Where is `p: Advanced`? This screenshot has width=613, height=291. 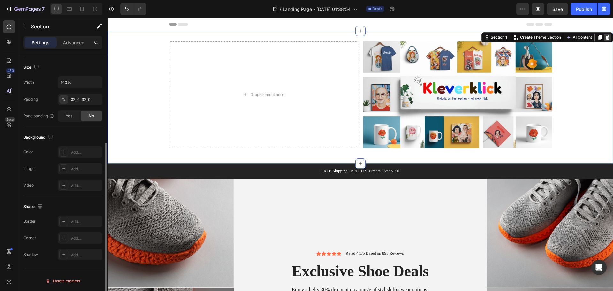
p: Advanced is located at coordinates (74, 42).